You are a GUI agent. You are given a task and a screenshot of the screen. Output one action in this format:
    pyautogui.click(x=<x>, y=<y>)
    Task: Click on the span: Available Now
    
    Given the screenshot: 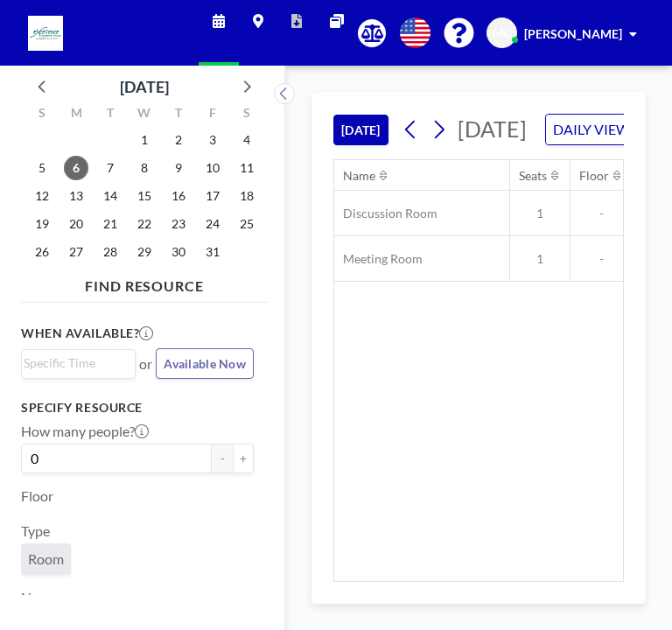 What is the action you would take?
    pyautogui.click(x=204, y=364)
    